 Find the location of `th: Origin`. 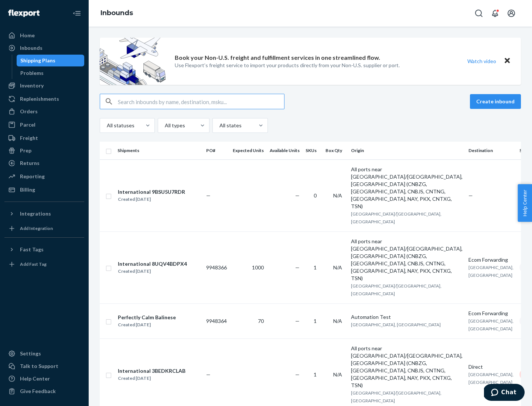

th: Origin is located at coordinates (407, 151).